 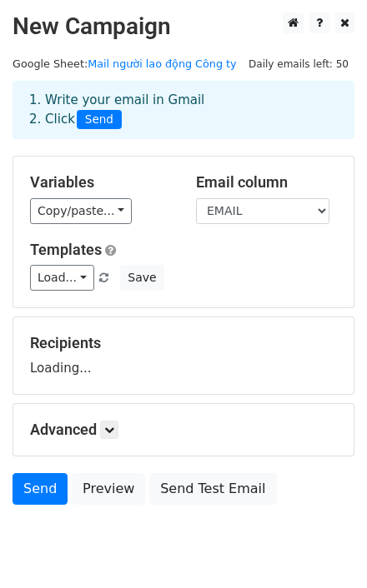 I want to click on button: Save, so click(x=141, y=278).